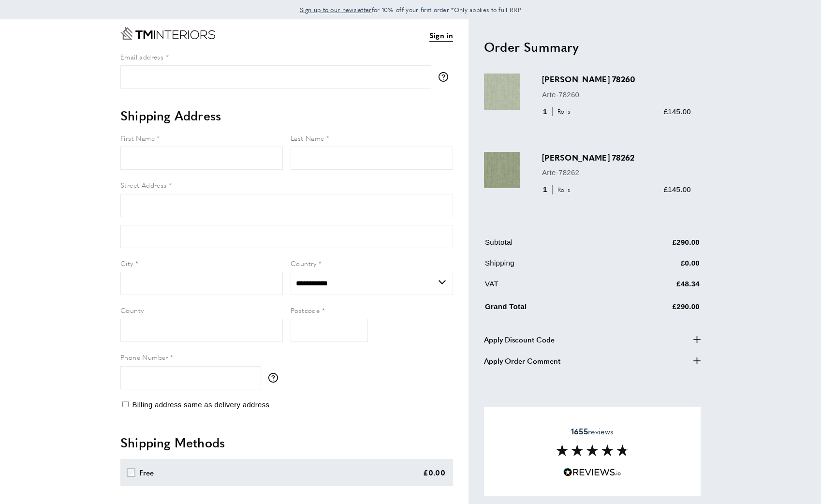 The width and height of the screenshot is (821, 504). I want to click on p: Arte-78262, so click(617, 173).